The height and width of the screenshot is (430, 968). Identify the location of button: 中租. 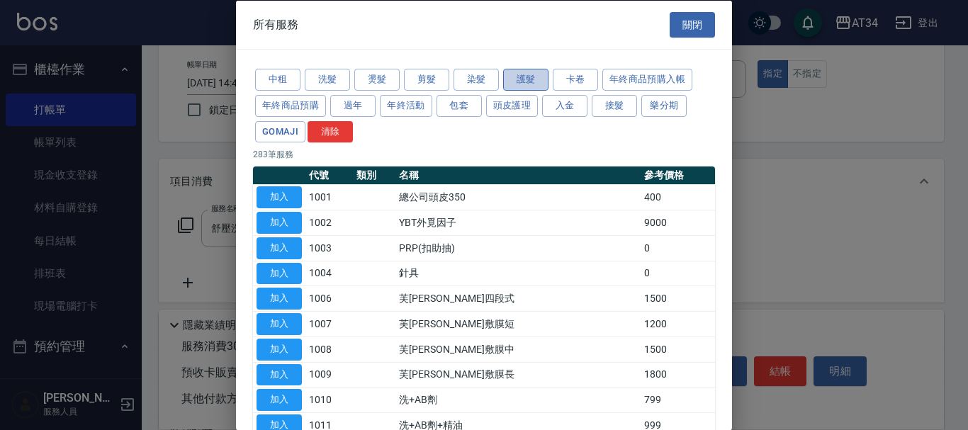
(278, 79).